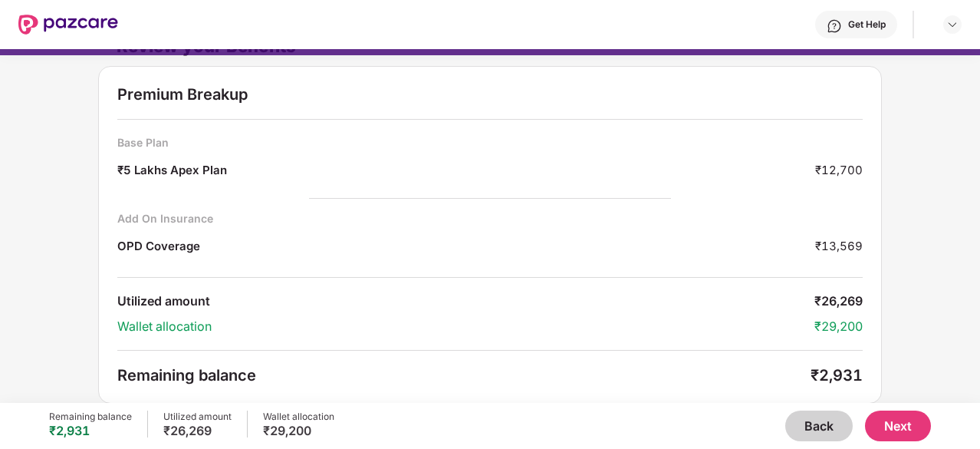  Describe the element at coordinates (490, 218) in the screenshot. I see `div: Add On Insurance` at that location.